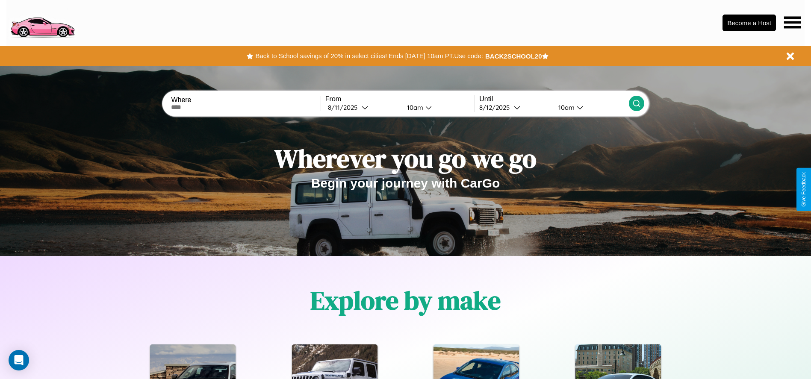 Image resolution: width=811 pixels, height=379 pixels. What do you see at coordinates (405, 301) in the screenshot?
I see `h1: Explore by make` at bounding box center [405, 301].